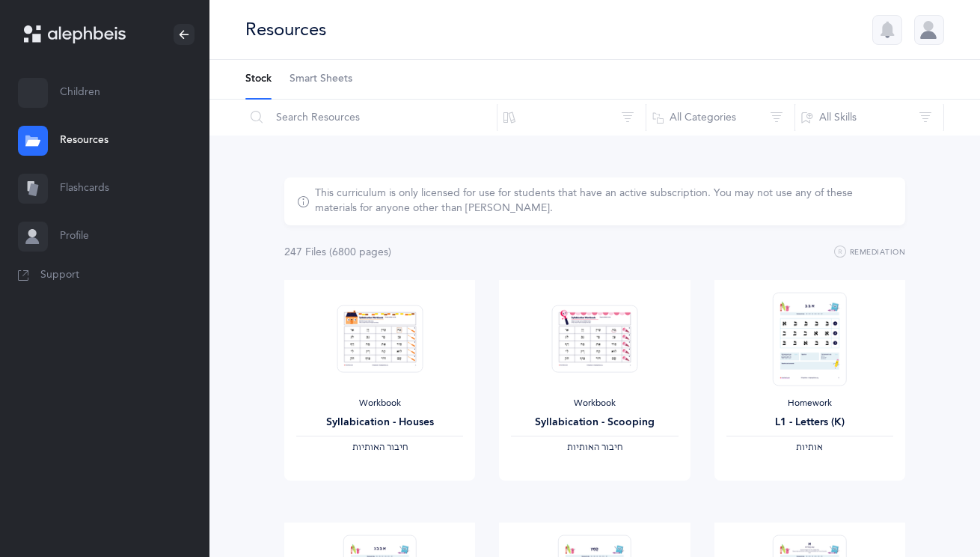 The image size is (980, 557). Describe the element at coordinates (379, 422) in the screenshot. I see `div: Syllabication - Houses` at that location.